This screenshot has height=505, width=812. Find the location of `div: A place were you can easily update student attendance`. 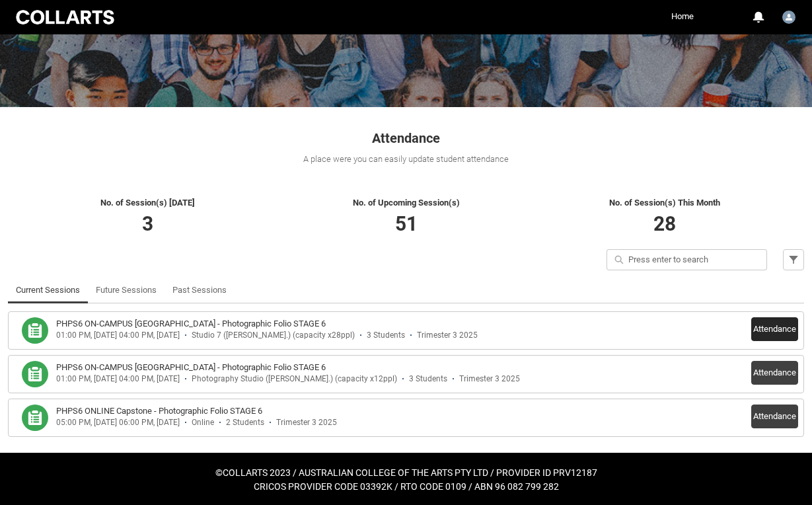

div: A place were you can easily update student attendance is located at coordinates (406, 159).